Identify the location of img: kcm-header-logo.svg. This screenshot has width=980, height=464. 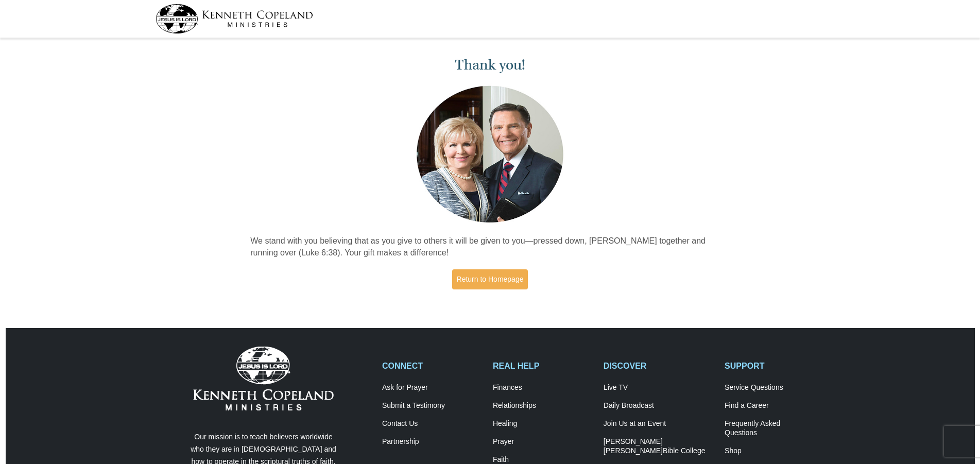
(234, 18).